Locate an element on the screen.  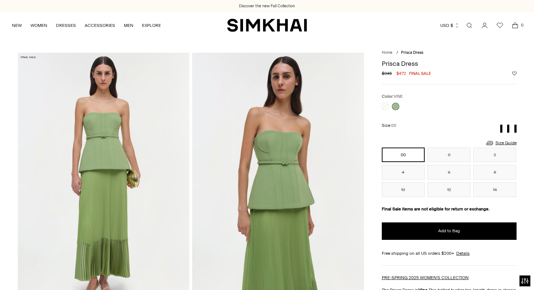
button: 8 is located at coordinates (495, 172).